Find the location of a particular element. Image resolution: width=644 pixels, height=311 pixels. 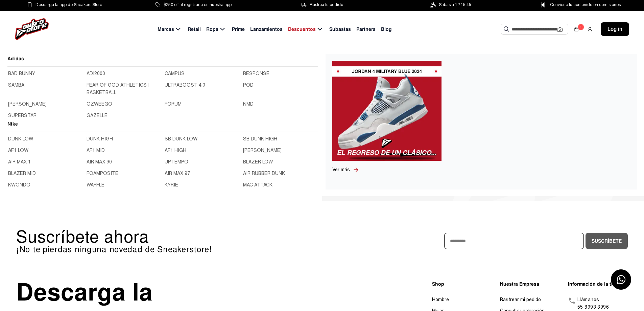

a: CAMPUS is located at coordinates (202, 74).